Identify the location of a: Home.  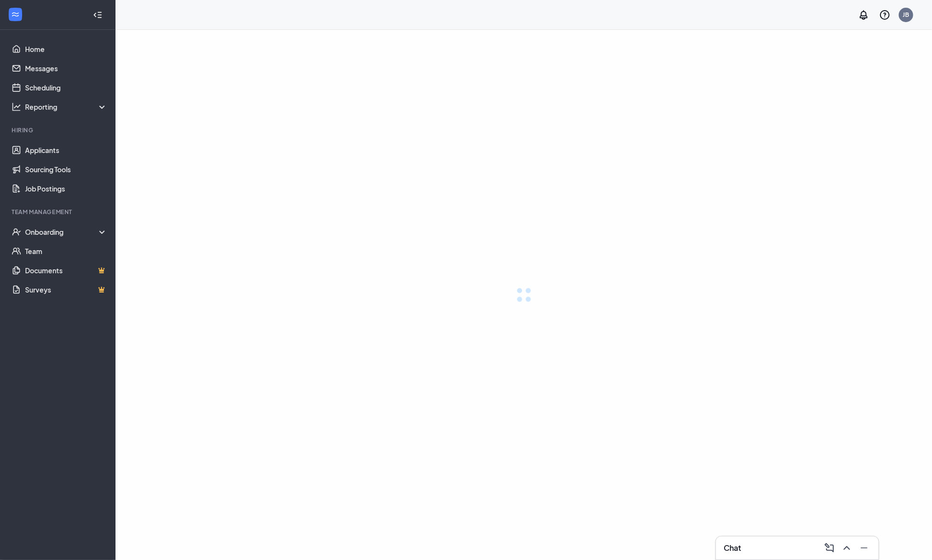
(66, 49).